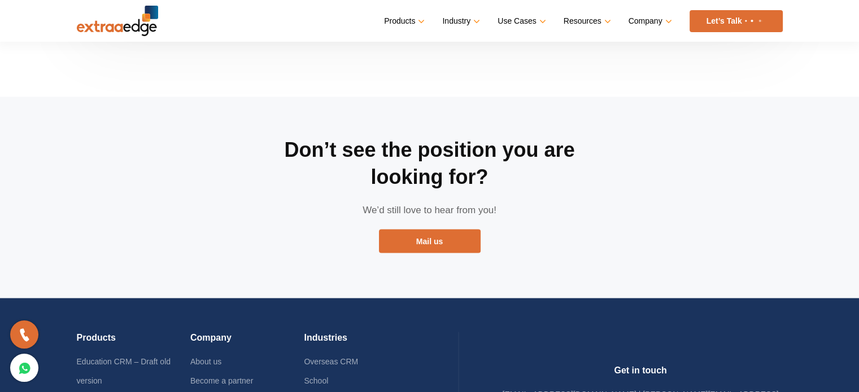 This screenshot has width=859, height=392. What do you see at coordinates (460, 21) in the screenshot?
I see `a: Industry` at bounding box center [460, 21].